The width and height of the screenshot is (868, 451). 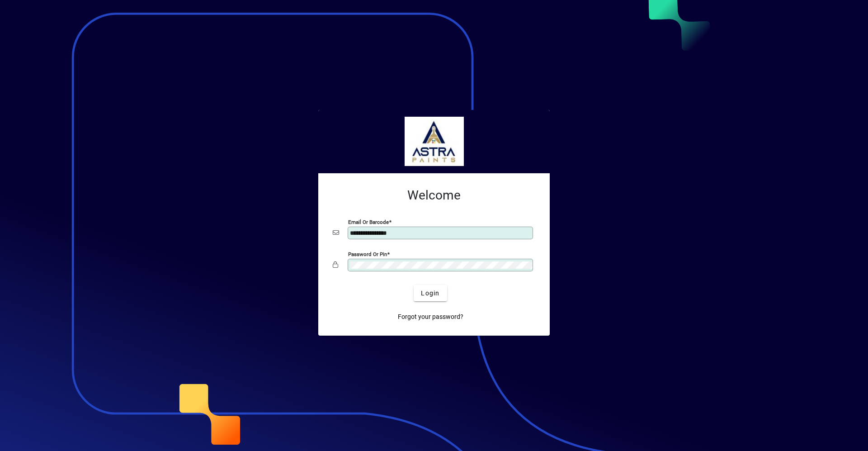 What do you see at coordinates (430, 317) in the screenshot?
I see `span: Forgot your password?` at bounding box center [430, 317].